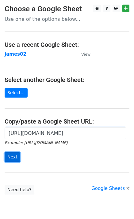 The image size is (134, 219). What do you see at coordinates (86, 54) in the screenshot?
I see `small: View` at bounding box center [86, 54].